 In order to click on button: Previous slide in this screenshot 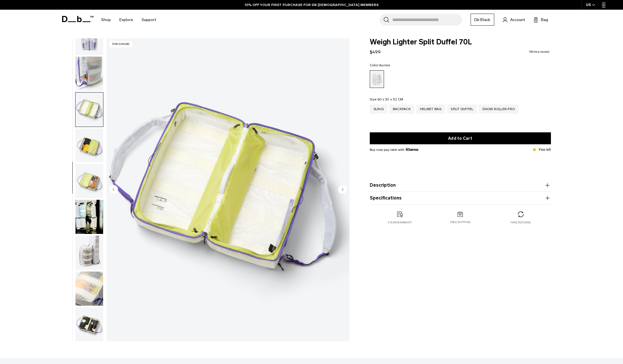, I will do `click(114, 190)`.